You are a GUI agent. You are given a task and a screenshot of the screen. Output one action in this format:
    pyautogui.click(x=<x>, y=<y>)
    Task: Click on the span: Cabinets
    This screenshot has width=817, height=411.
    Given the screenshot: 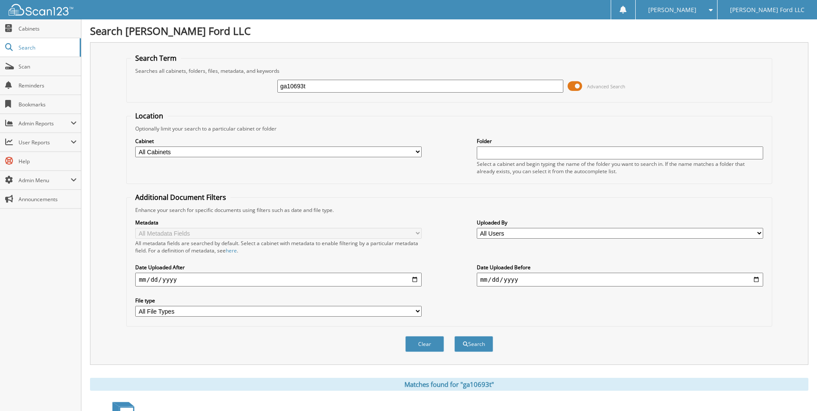 What is the action you would take?
    pyautogui.click(x=47, y=28)
    